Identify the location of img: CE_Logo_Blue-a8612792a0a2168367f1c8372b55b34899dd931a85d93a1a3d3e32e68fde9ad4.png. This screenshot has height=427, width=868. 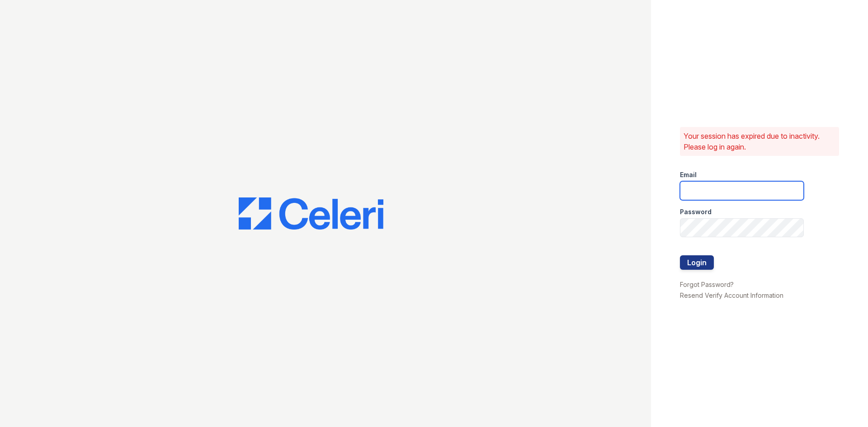
(311, 214).